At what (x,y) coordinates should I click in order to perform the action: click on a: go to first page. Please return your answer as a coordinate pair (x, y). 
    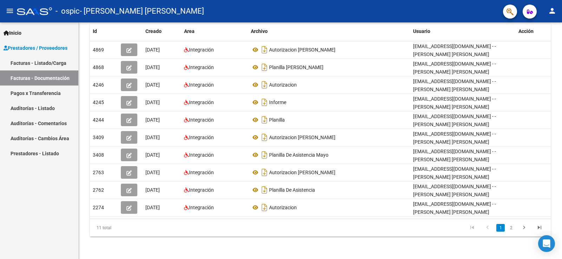
    Looking at the image, I should click on (472, 228).